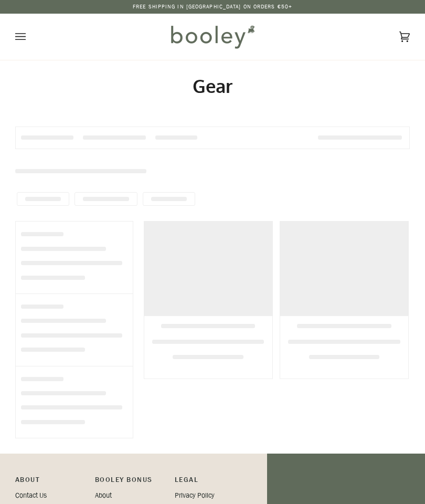 This screenshot has width=425, height=504. Describe the element at coordinates (195, 495) in the screenshot. I see `a: Privacy Policy` at that location.